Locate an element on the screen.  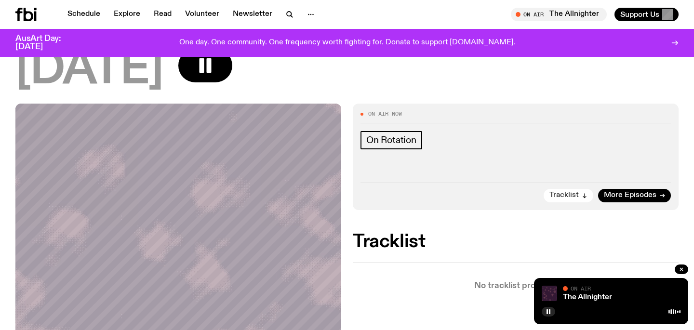
a: More Episodes is located at coordinates (634, 196).